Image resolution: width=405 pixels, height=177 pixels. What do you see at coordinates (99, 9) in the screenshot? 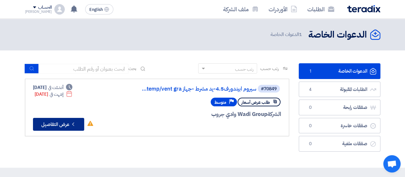
I see `button: English` at bounding box center [99, 9].